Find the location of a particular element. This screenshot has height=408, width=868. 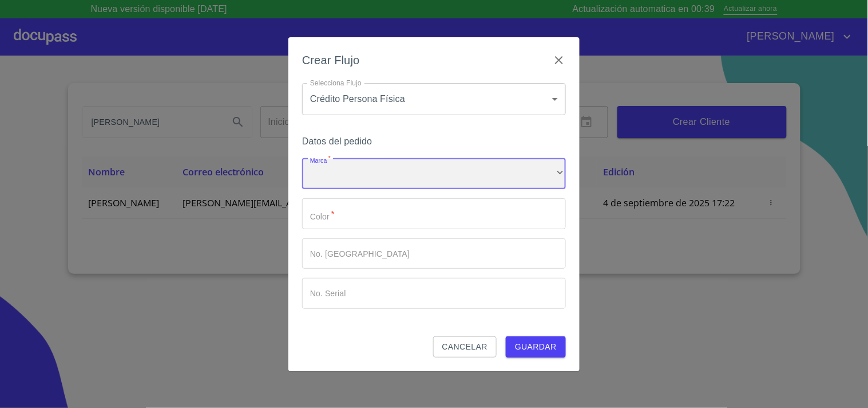

span: Guardar is located at coordinates (536, 346).